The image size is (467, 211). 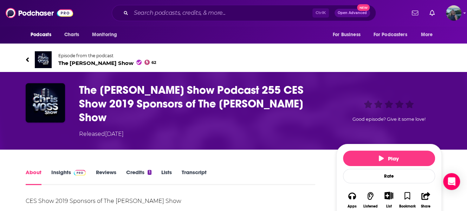 What do you see at coordinates (45, 103) in the screenshot?
I see `img: The Chris Voss Show Podcast 255 CES Show 2019 Sponsors of The Chris Voss Show` at bounding box center [45, 103].